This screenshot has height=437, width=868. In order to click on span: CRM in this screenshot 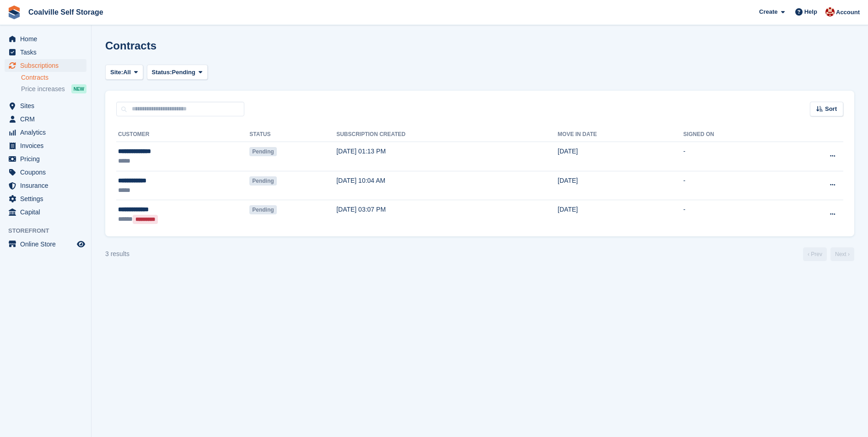, I will do `click(47, 119)`.